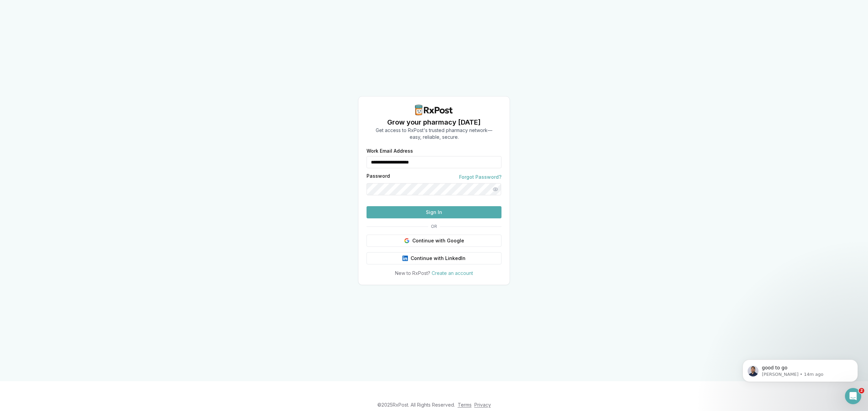  What do you see at coordinates (453, 273) in the screenshot?
I see `a: Create an account` at bounding box center [453, 273].